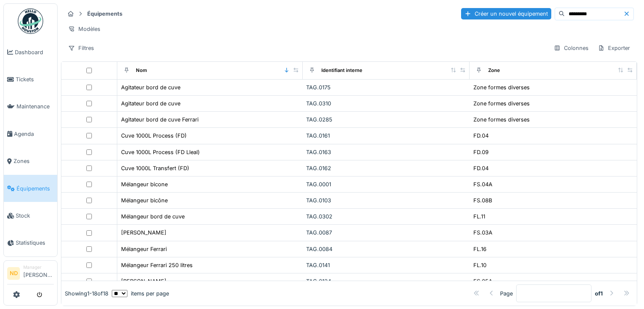  I want to click on div: Mélangeur bicone, so click(144, 184).